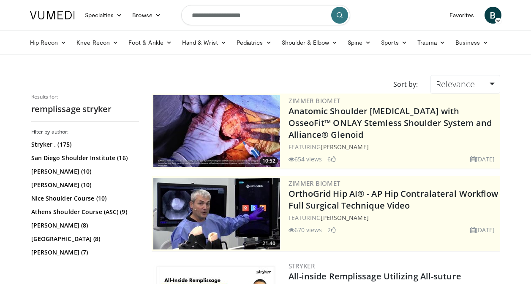 The height and width of the screenshot is (284, 531). Describe the element at coordinates (217, 131) in the screenshot. I see `a: 10:52` at that location.